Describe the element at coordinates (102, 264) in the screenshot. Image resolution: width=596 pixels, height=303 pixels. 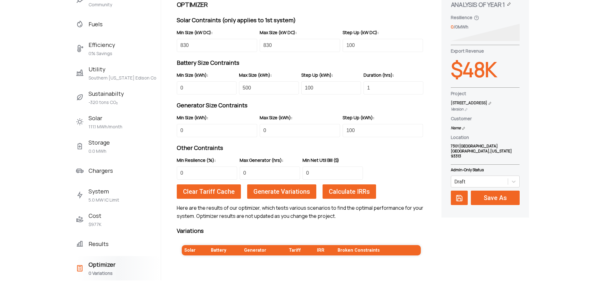
I see `span: Optimizer` at that location.